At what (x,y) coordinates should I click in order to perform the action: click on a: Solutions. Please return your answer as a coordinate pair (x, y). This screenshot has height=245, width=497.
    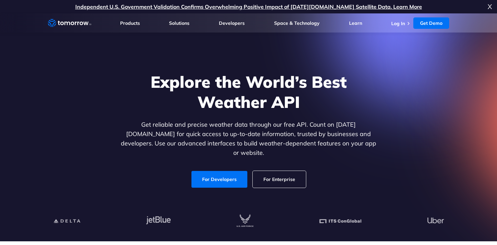
    Looking at the image, I should click on (179, 23).